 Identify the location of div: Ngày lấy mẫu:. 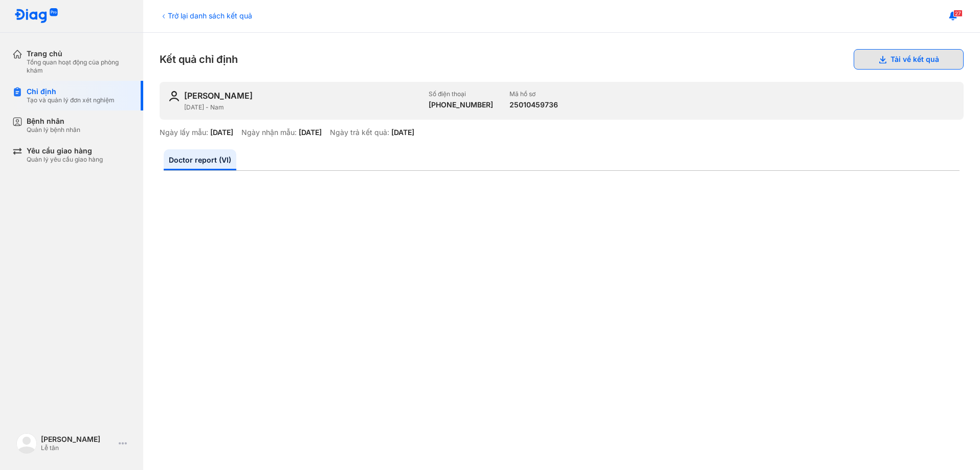
(183, 133).